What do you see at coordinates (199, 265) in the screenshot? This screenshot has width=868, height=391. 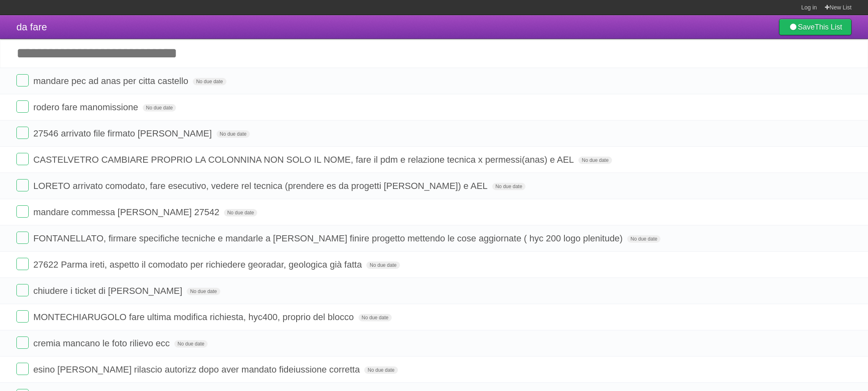 I see `span: 27622 Parma ireti, aspetto il comodato per richiedere georadar, geologica già fatta` at bounding box center [199, 265].